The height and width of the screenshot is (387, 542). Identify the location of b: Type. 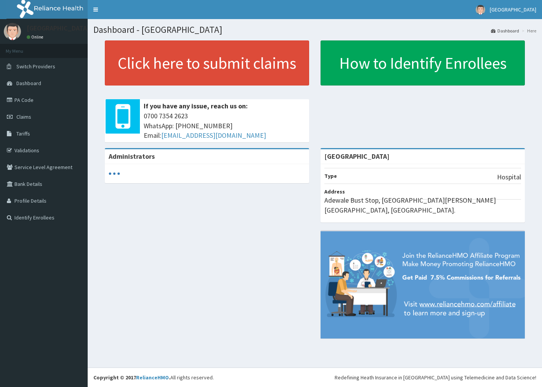
(331, 176).